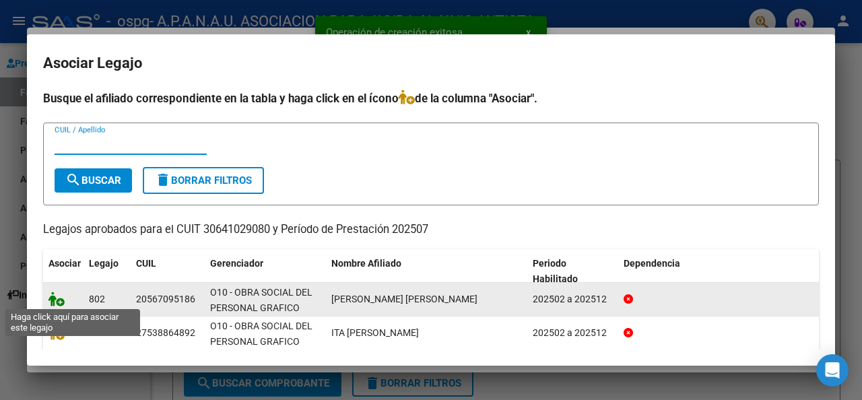 The image size is (862, 400). Describe the element at coordinates (93, 181) in the screenshot. I see `button: Buscar` at that location.